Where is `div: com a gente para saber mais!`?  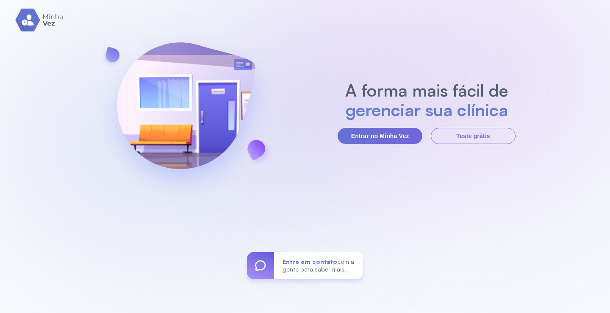
div: com a gente para saber mais! is located at coordinates (319, 266).